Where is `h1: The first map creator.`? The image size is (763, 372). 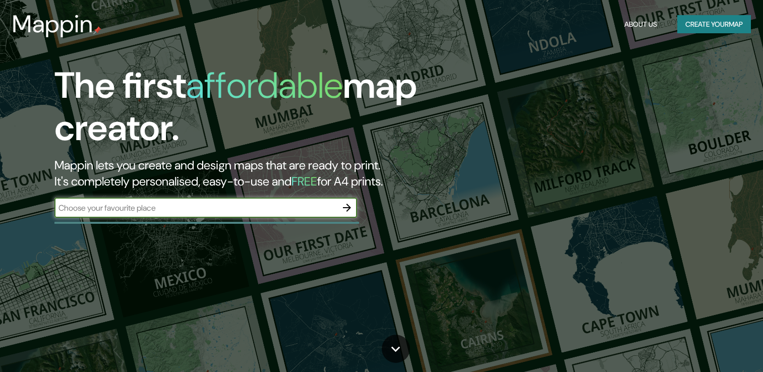 h1: The first map creator. is located at coordinates (245, 111).